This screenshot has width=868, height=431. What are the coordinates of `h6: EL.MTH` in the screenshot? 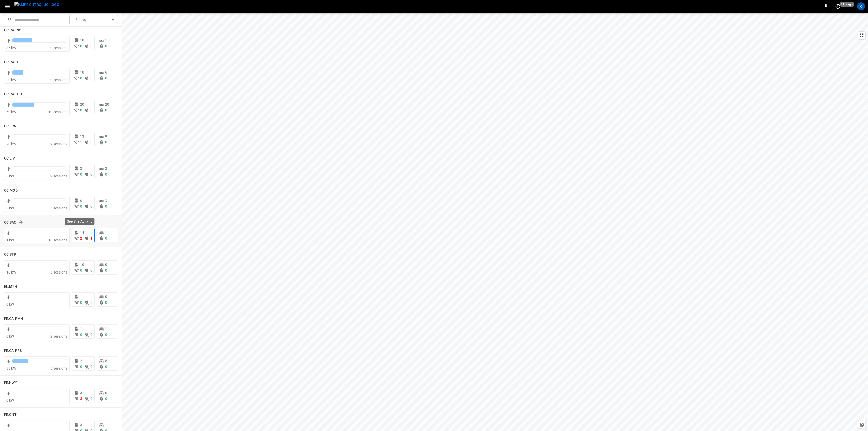 It's located at (11, 287).